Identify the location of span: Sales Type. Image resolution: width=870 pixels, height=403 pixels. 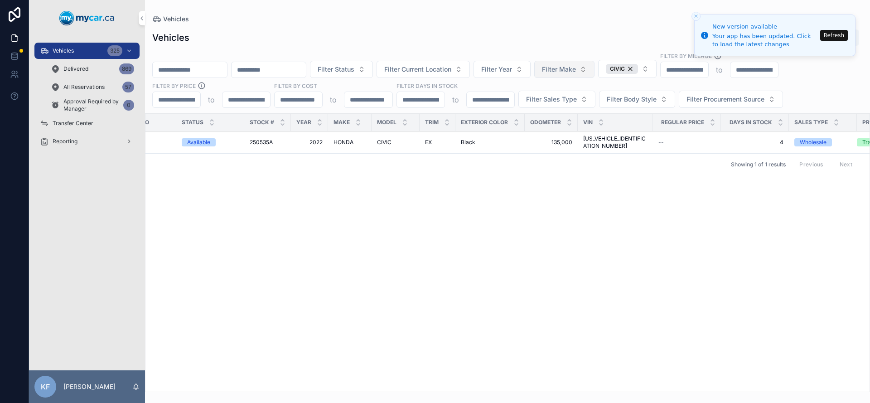
(811, 122).